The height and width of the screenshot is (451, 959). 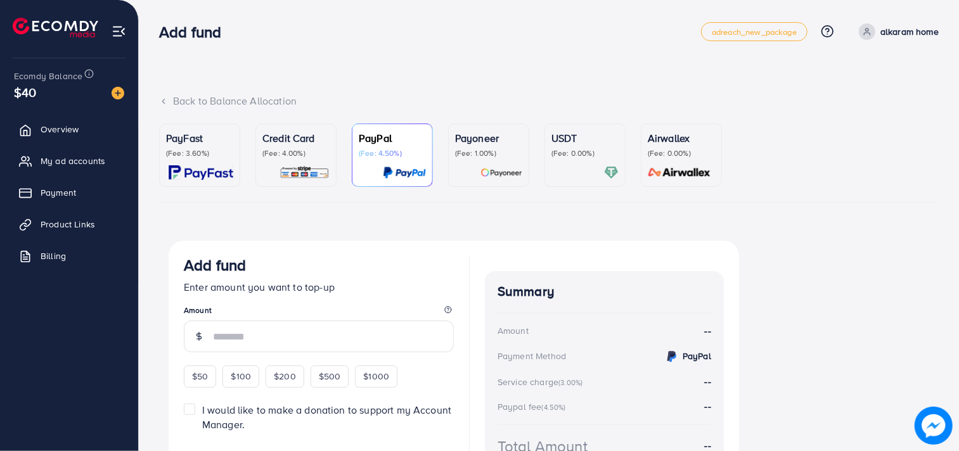 I want to click on span: My ad accounts, so click(x=73, y=161).